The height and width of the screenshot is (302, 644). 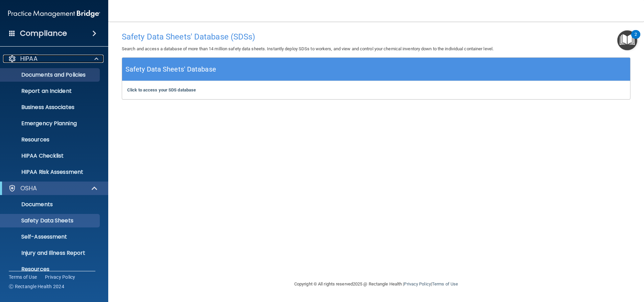 I want to click on p: HIPAA Risk Assessment, so click(x=50, y=172).